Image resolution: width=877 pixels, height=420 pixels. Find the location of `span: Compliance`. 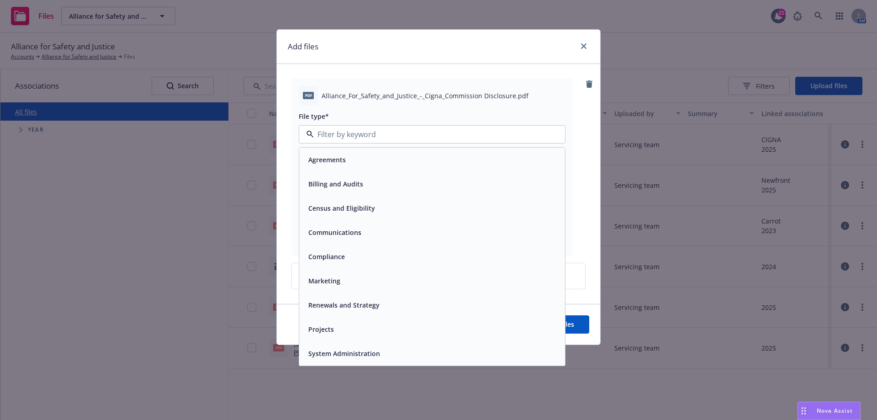

span: Compliance is located at coordinates (327, 256).